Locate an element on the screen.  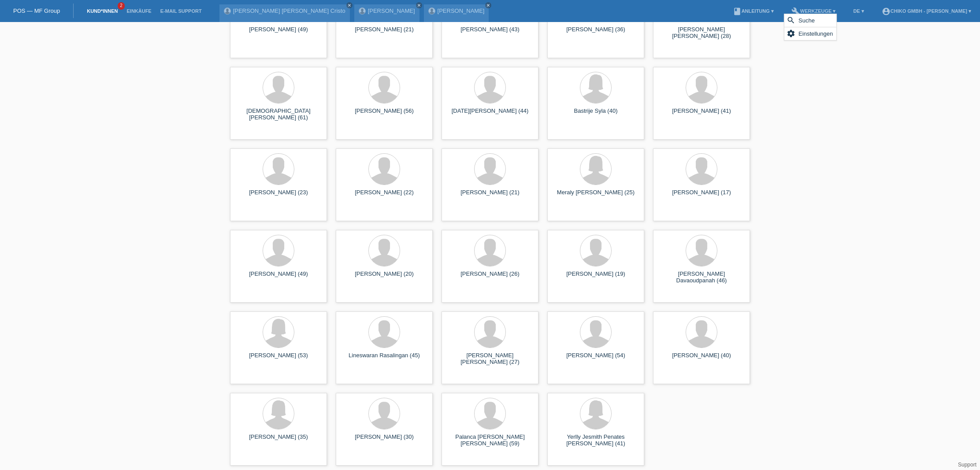
i: settings is located at coordinates (791, 33).